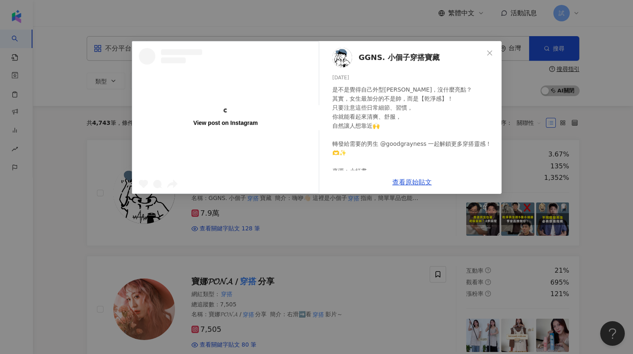  Describe the element at coordinates (226, 118) in the screenshot. I see `a: View post on Instagram` at that location.